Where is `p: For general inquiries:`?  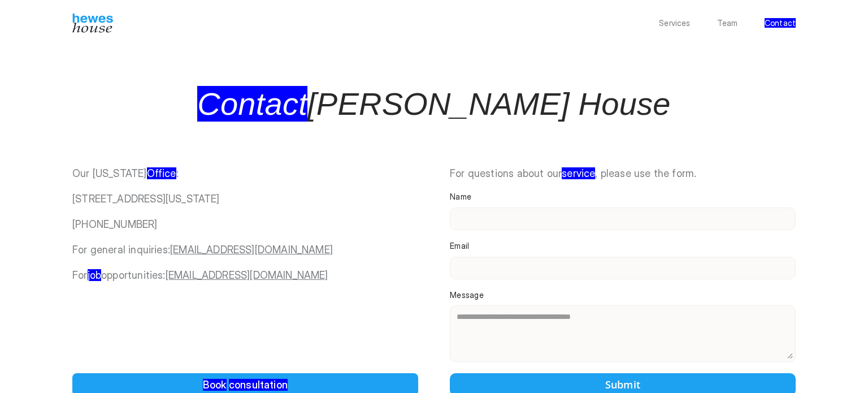
p: For general inquiries: is located at coordinates (245, 249).